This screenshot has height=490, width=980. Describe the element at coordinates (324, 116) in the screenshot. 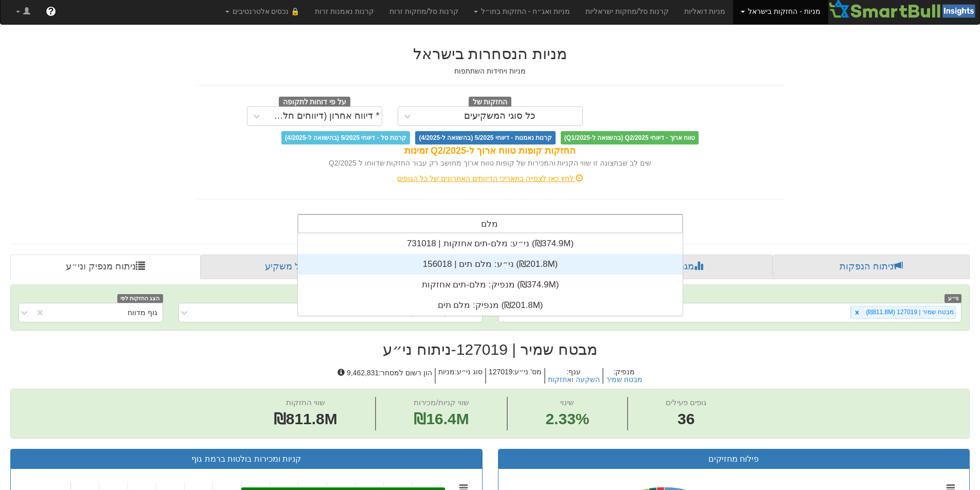

I see `div: * דיווח אחרון (דיווחים חלקיים)` at that location.